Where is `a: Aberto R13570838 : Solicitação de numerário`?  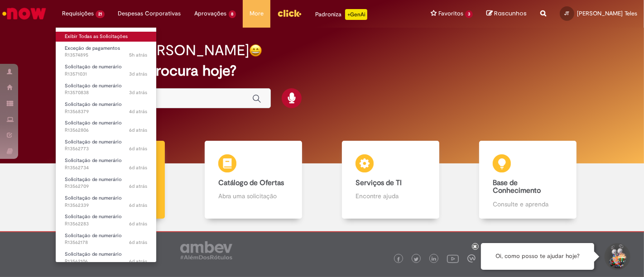
a: Aberto R13570838 : Solicitação de numerário is located at coordinates (106, 89).